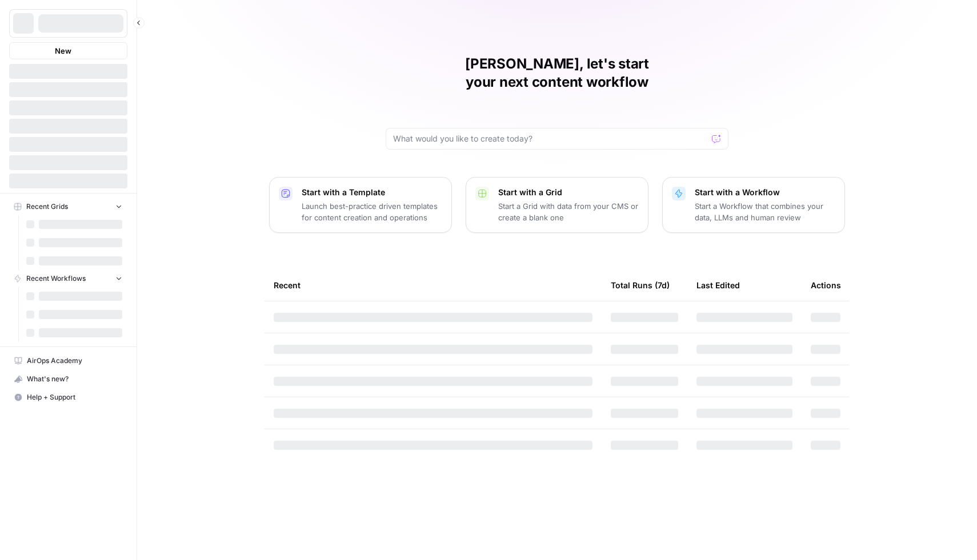  What do you see at coordinates (361, 205) in the screenshot?
I see `button: Start with a TemplateLaunch best-practice driven templates for content creation and operations` at bounding box center [361, 205].